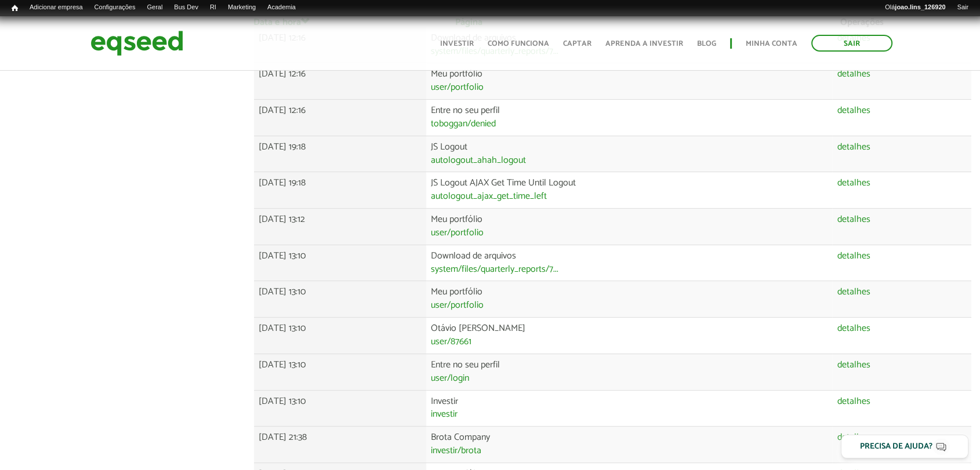  What do you see at coordinates (706, 44) in the screenshot?
I see `a: Blog` at bounding box center [706, 44].